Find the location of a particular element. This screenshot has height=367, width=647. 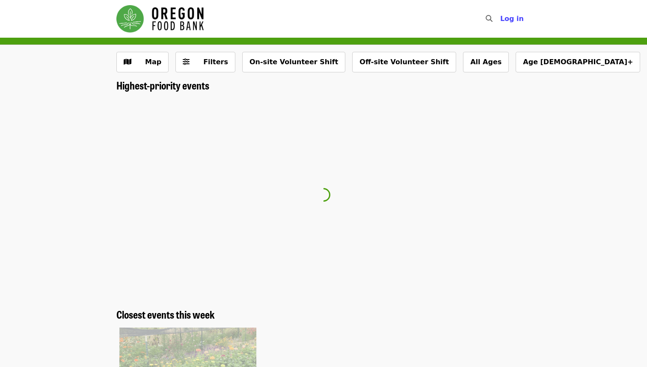

span: Filters is located at coordinates (216, 62).